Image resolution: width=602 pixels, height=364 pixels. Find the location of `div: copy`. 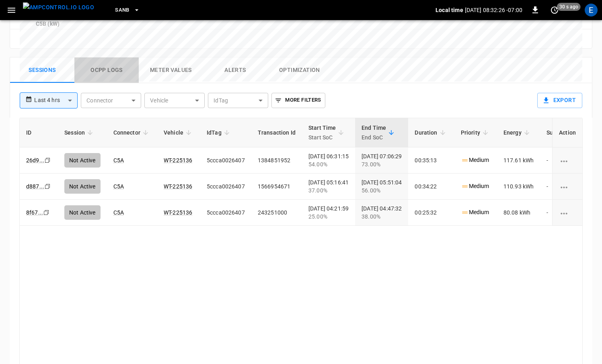

div: copy is located at coordinates (47, 213).